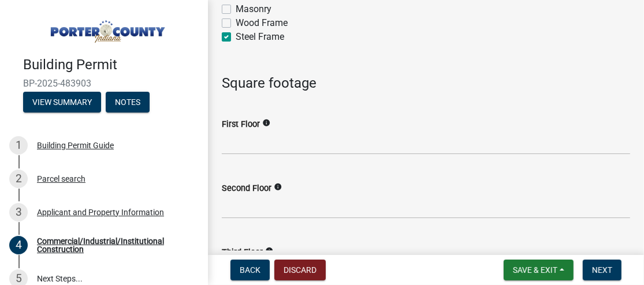 The width and height of the screenshot is (644, 285). Describe the element at coordinates (111, 64) in the screenshot. I see `h4: Building Permit` at that location.